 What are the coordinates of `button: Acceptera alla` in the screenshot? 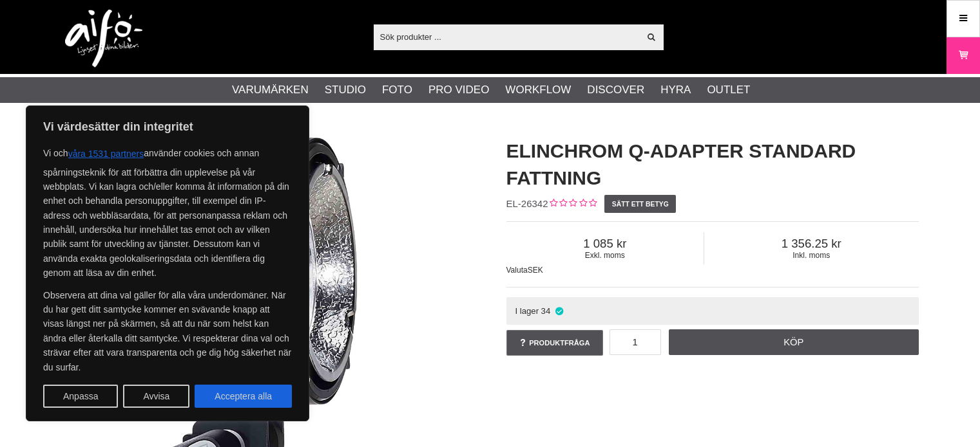 It's located at (243, 396).